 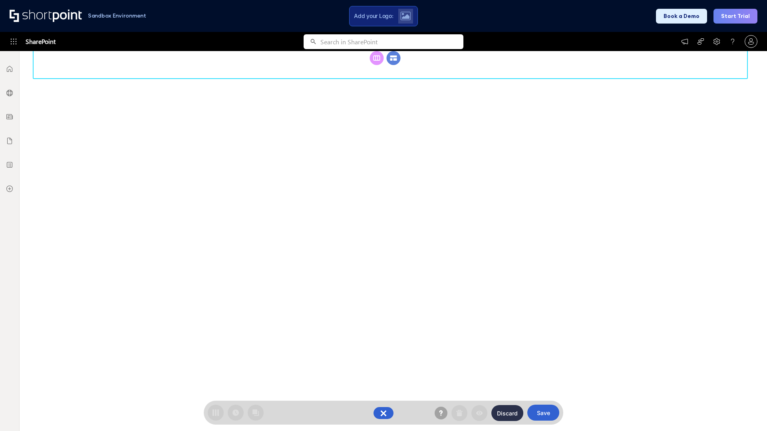 I want to click on h1: Sandbox Environment, so click(x=117, y=16).